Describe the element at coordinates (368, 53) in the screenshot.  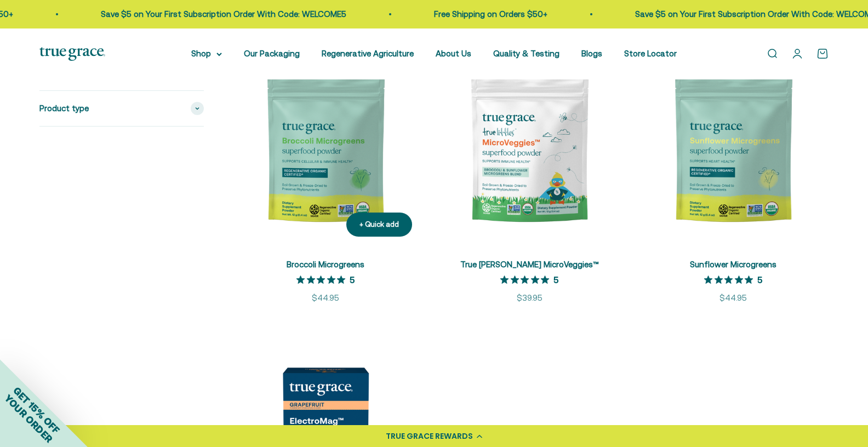
I see `a: Regenerative Agriculture` at that location.